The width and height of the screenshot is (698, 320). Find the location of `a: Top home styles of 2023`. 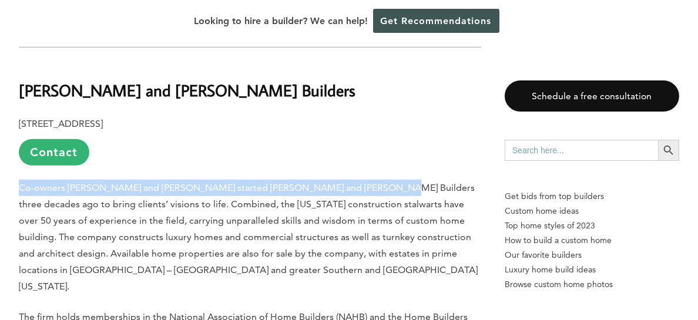

a: Top home styles of 2023 is located at coordinates (592, 226).